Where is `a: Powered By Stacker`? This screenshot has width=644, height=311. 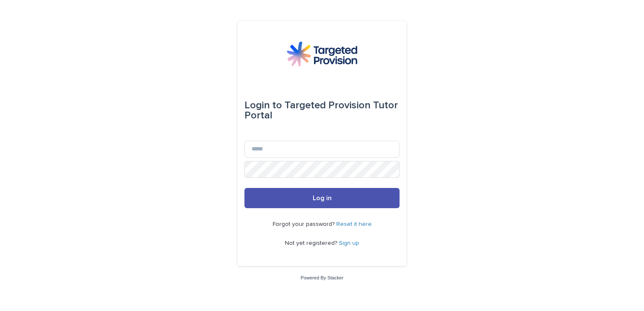 a: Powered By Stacker is located at coordinates (322, 278).